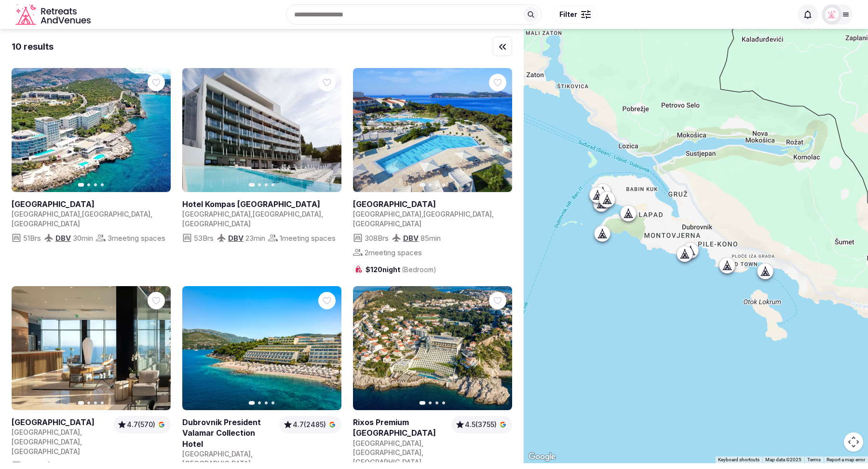 The image size is (868, 469). What do you see at coordinates (142, 424) in the screenshot?
I see `a: 4.7(570)` at bounding box center [142, 424].